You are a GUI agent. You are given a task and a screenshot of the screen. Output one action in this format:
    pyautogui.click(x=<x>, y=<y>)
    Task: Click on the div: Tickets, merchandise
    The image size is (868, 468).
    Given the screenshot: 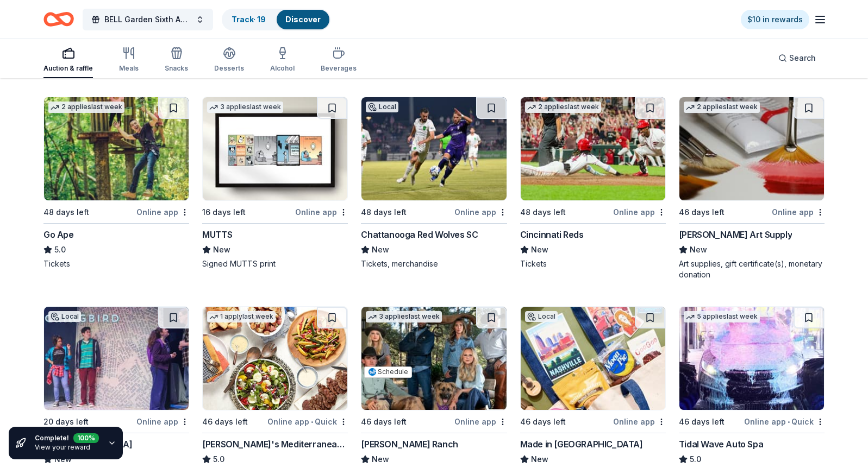 What is the action you would take?
    pyautogui.click(x=434, y=264)
    